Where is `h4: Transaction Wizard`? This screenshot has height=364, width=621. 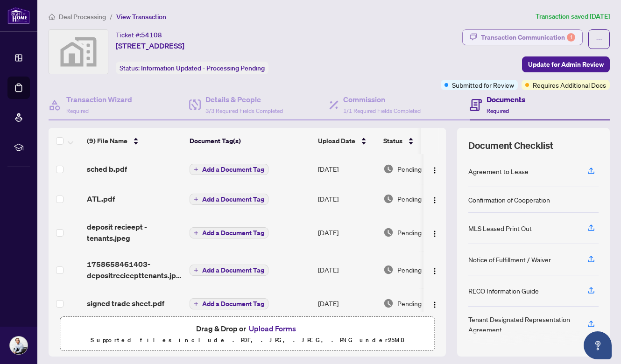
h4: Transaction Wizard is located at coordinates (99, 99).